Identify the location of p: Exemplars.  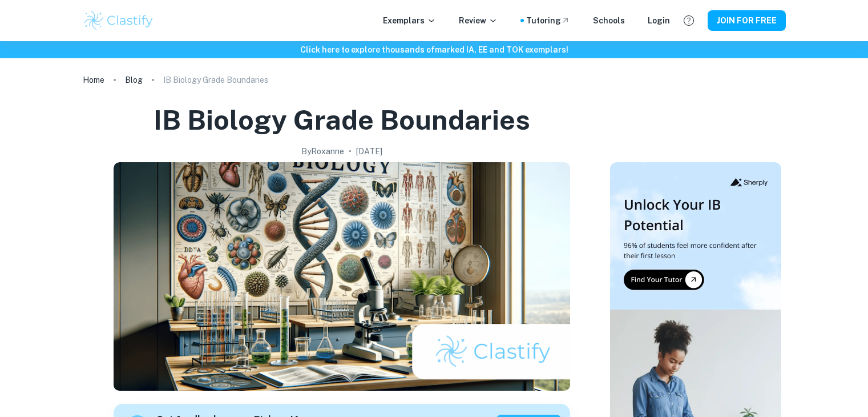
(409, 20).